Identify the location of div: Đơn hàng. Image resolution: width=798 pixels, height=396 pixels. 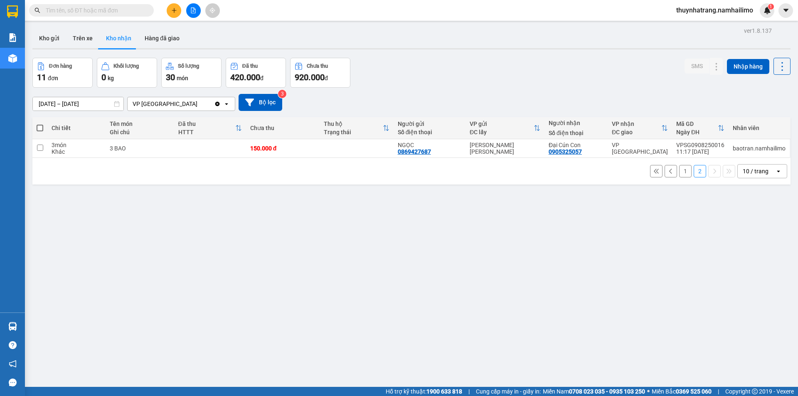
(60, 66).